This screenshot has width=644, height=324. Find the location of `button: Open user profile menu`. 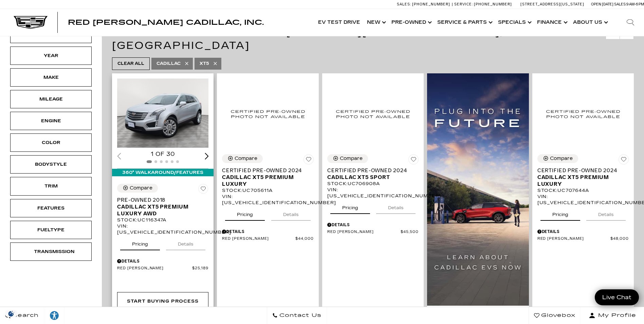

button: Open user profile menu is located at coordinates (612, 315).